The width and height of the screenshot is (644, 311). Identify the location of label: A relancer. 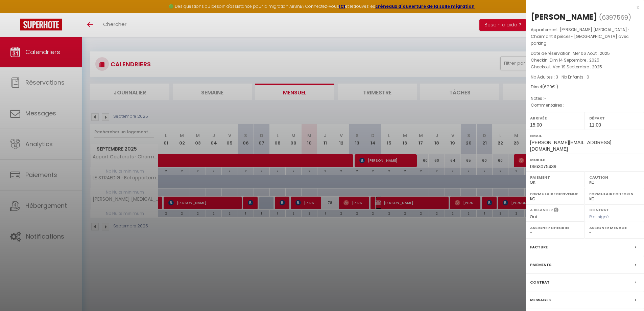
(541, 209).